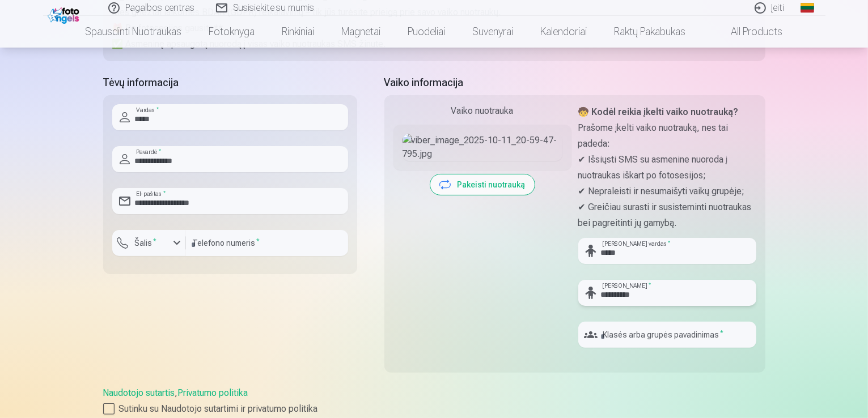 The image size is (868, 418). I want to click on a: Privatumo politika, so click(214, 393).